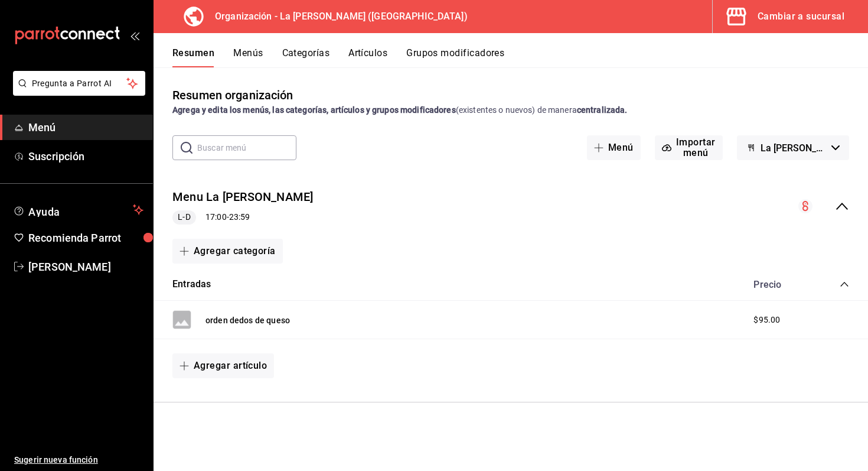  What do you see at coordinates (77, 91) in the screenshot?
I see `a: Pregunta a Parrot AI` at bounding box center [77, 91].